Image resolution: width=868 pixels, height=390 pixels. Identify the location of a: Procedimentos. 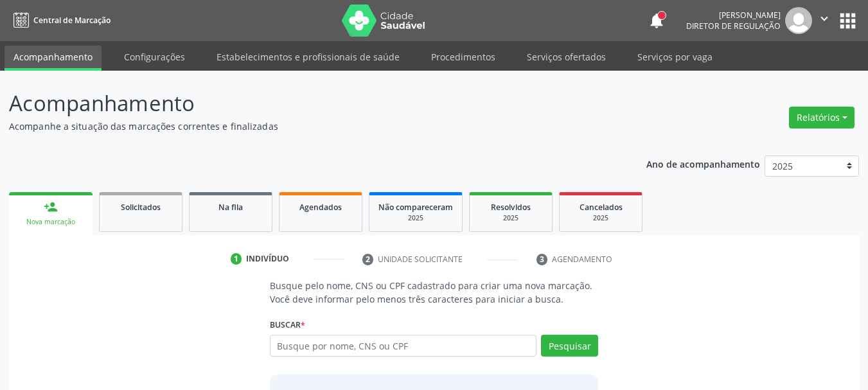
(463, 57).